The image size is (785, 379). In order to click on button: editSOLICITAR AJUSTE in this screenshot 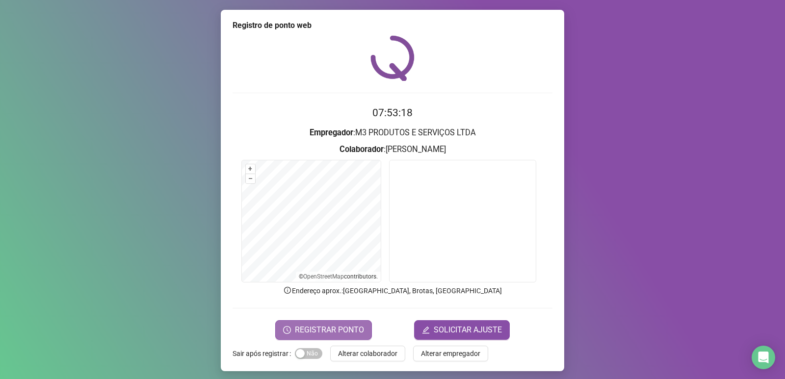, I will do `click(462, 330)`.